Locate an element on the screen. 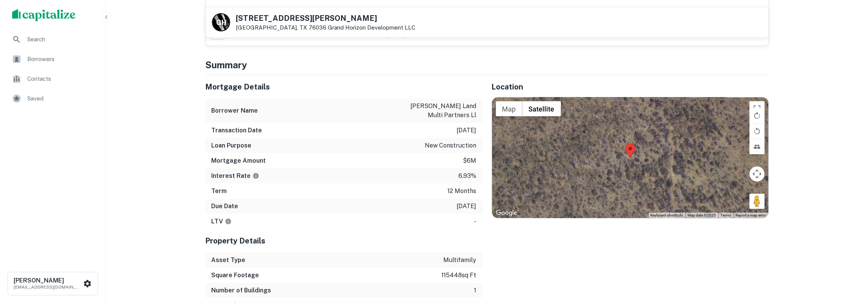 Image resolution: width=868 pixels, height=303 pixels. a: Report a map error is located at coordinates (751, 215).